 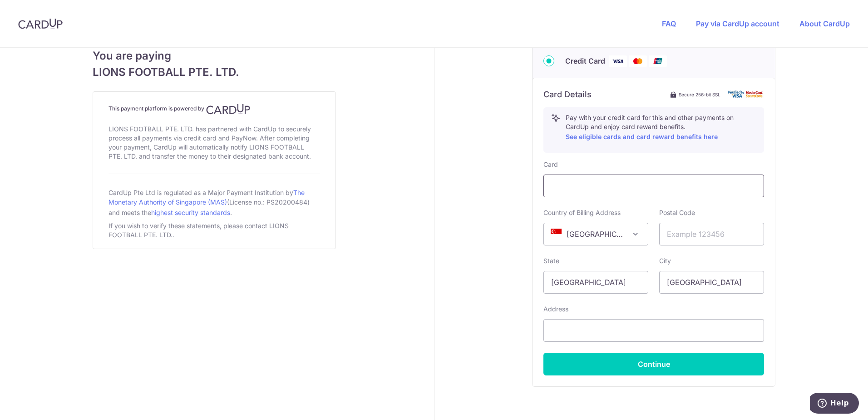 What do you see at coordinates (585, 61) in the screenshot?
I see `span: Credit Card` at bounding box center [585, 61].